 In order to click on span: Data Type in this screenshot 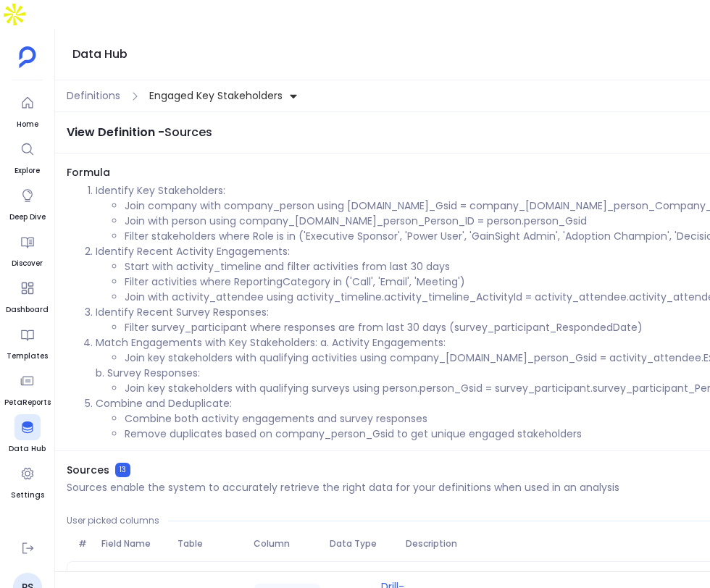, I will do `click(362, 544)`.